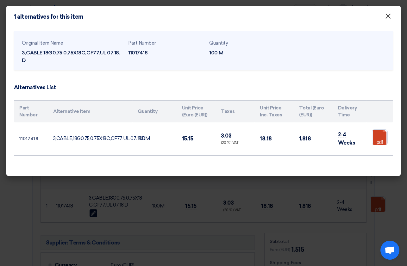  I want to click on a: Open chat, so click(390, 250).